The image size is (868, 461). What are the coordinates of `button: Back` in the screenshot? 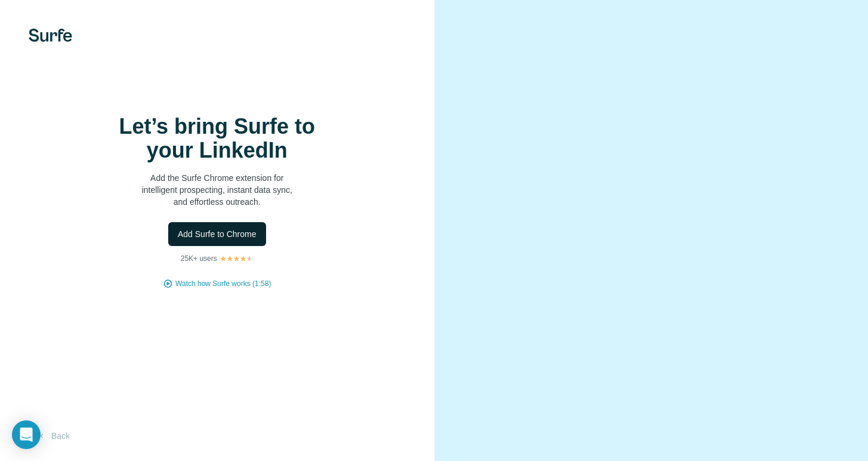 It's located at (53, 436).